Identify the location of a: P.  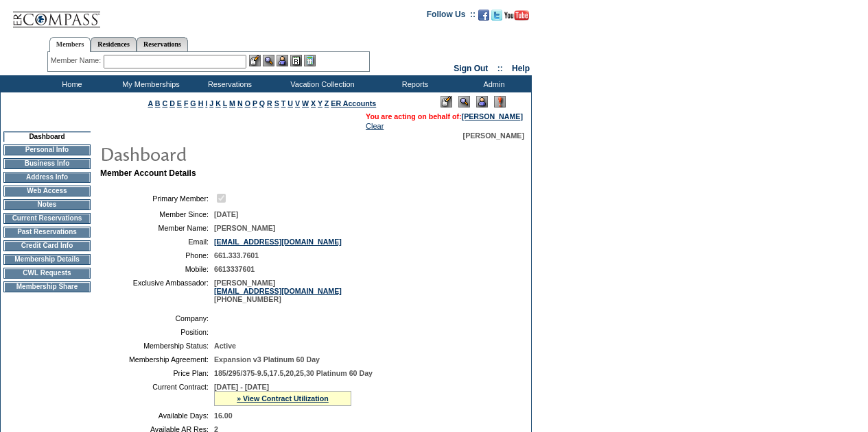
(254, 104).